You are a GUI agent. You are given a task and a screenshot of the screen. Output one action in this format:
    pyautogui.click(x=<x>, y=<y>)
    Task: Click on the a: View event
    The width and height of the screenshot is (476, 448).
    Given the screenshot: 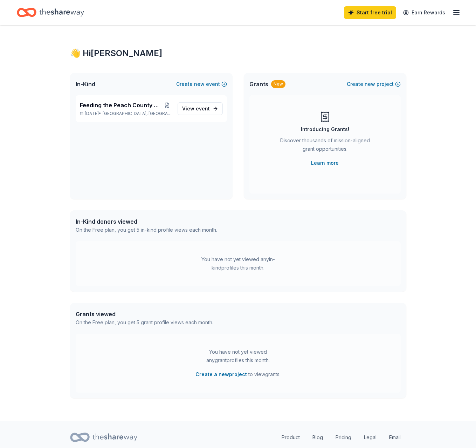 What is the action you would take?
    pyautogui.click(x=200, y=109)
    